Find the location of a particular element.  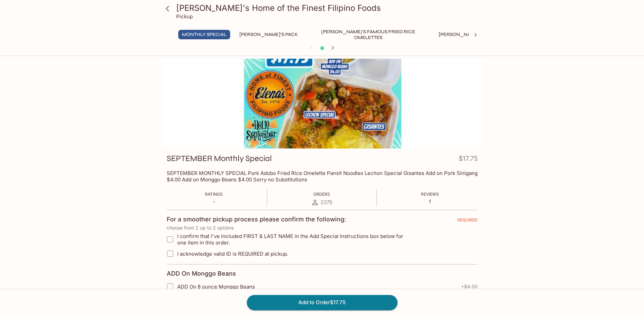

span: REQUIRED is located at coordinates (467, 221).